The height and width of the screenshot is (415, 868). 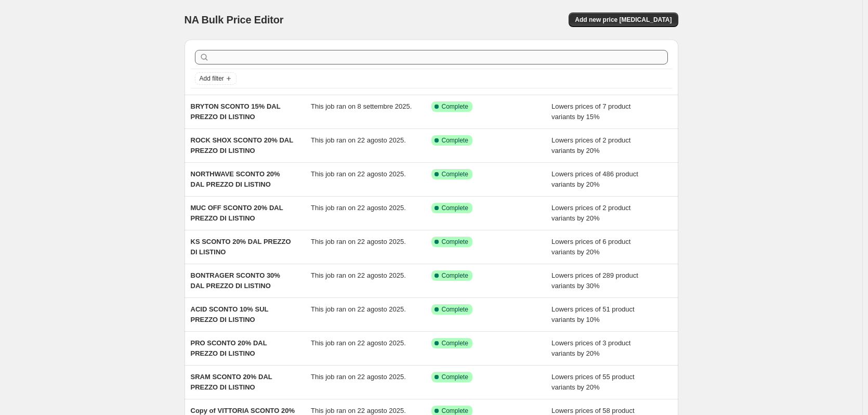 I want to click on button: Add filter, so click(x=216, y=79).